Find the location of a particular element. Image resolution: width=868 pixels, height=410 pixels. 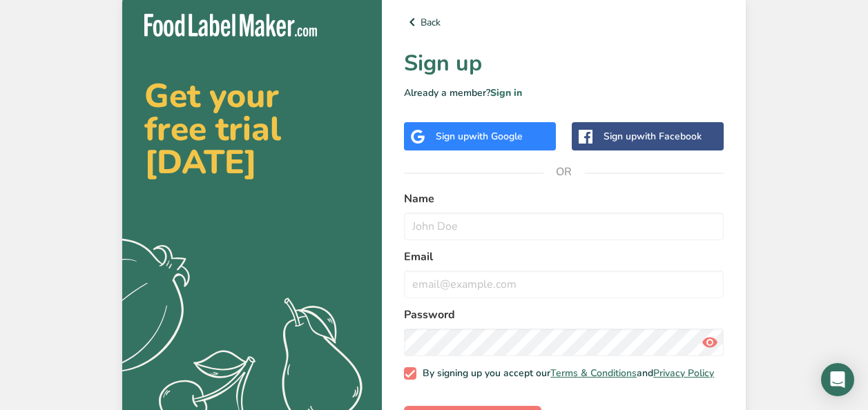

label: Email is located at coordinates (563, 257).